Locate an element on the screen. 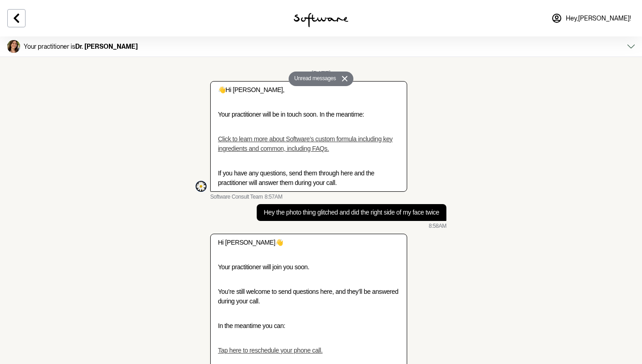 This screenshot has height=364, width=642. time: 2024-06-19T22:58:03.208Z is located at coordinates (437, 226).